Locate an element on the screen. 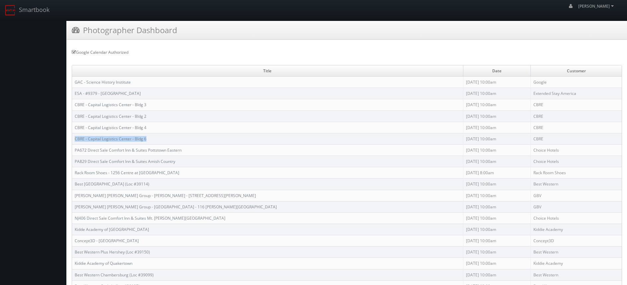  div: Google Calendar Authorized is located at coordinates (347, 52).